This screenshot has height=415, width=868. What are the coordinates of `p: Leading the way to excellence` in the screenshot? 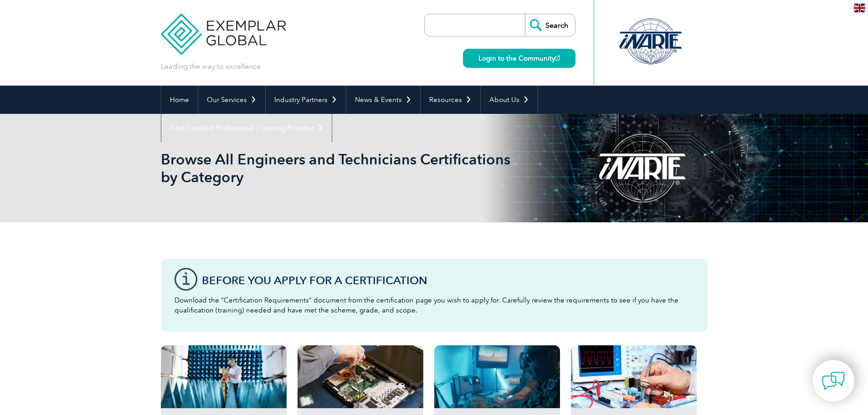 It's located at (211, 67).